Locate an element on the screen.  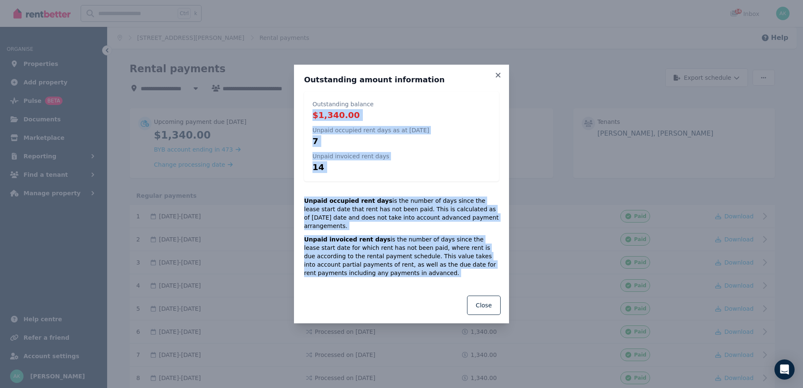
strong: Unpaid invoiced rent days is located at coordinates (347, 239).